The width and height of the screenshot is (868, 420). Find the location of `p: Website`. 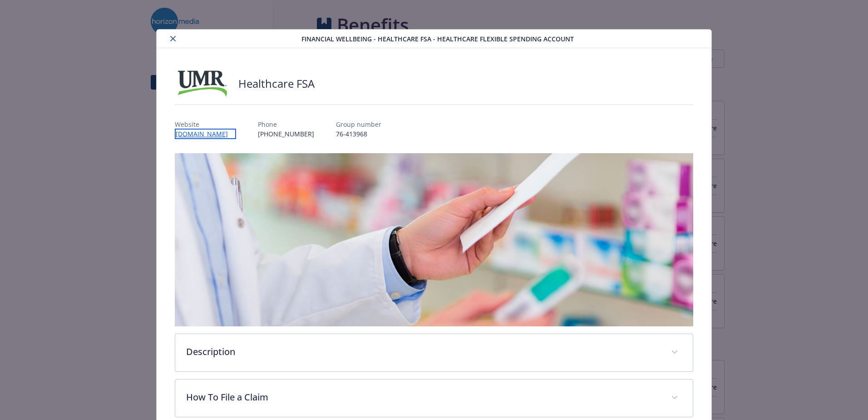

p: Website is located at coordinates (206, 124).